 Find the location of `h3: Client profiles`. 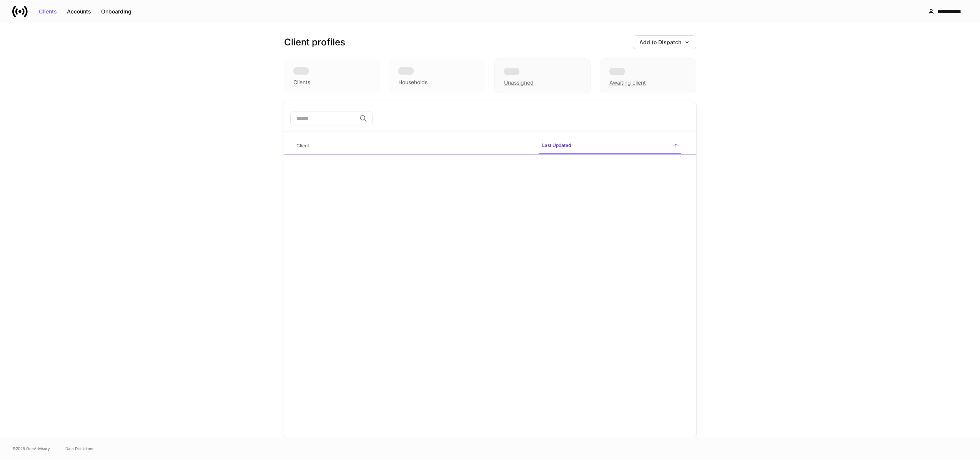

h3: Client profiles is located at coordinates (315, 42).